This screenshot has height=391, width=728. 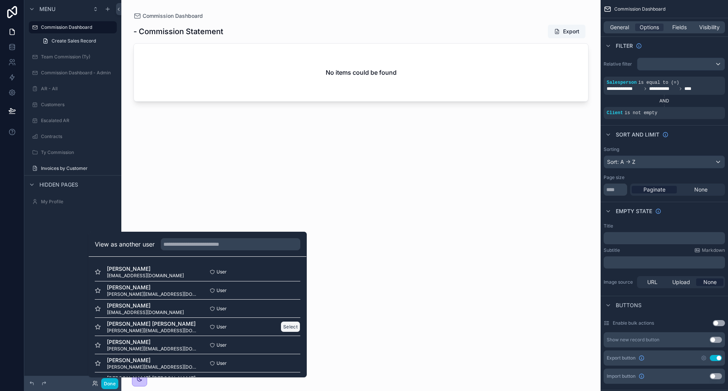 What do you see at coordinates (664, 162) in the screenshot?
I see `button: Sort: A -> Z` at bounding box center [664, 162].